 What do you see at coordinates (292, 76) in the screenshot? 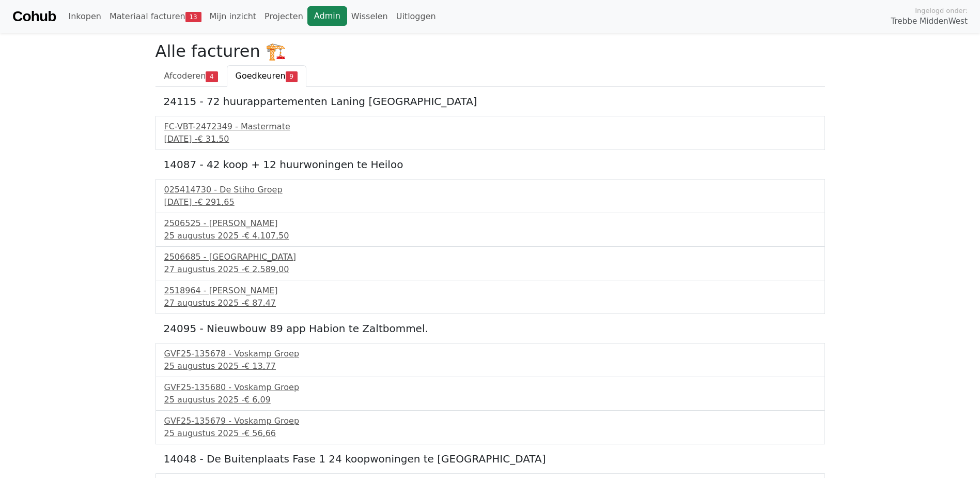
I see `span: 9` at bounding box center [292, 76].